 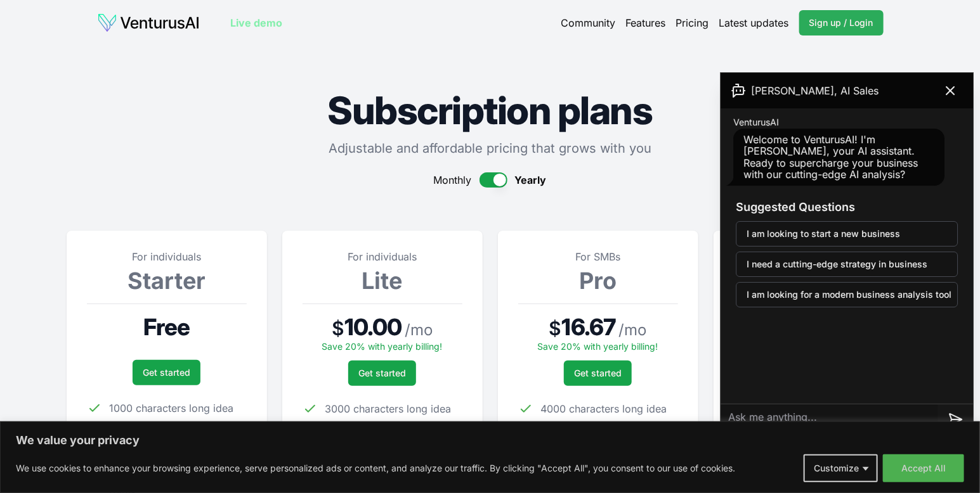 What do you see at coordinates (840, 469) in the screenshot?
I see `button: Customize` at bounding box center [840, 469].